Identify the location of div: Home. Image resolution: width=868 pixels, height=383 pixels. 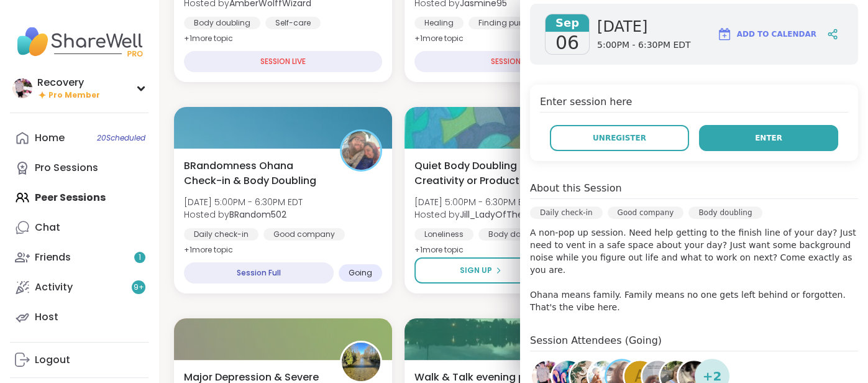
(50, 138).